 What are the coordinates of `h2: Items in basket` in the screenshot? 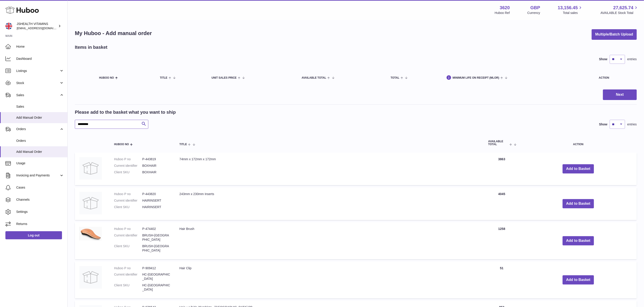 It's located at (91, 47).